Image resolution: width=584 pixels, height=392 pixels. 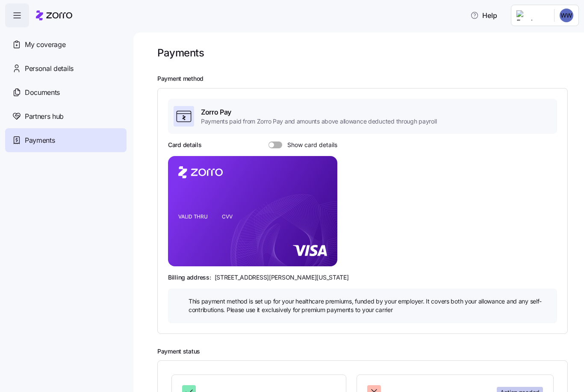 What do you see at coordinates (42, 92) in the screenshot?
I see `span: Documents` at bounding box center [42, 92].